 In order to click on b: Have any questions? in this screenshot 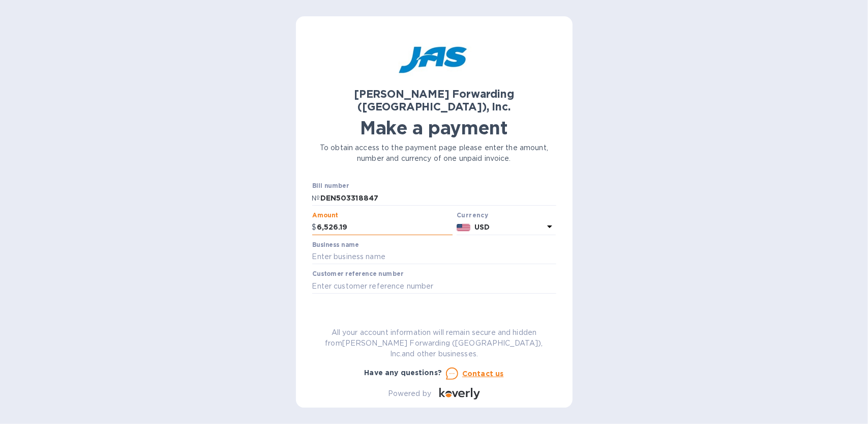, I will do `click(403, 372)`.